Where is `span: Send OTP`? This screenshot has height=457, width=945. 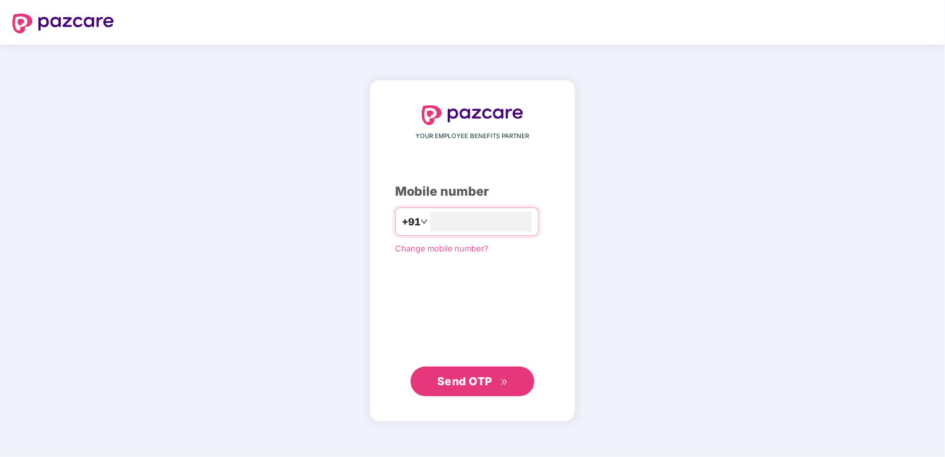 span: Send OTP is located at coordinates (465, 381).